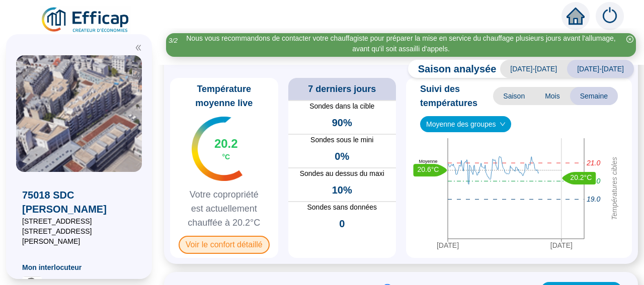 The image size is (644, 285). I want to click on span: close-circle, so click(630, 39).